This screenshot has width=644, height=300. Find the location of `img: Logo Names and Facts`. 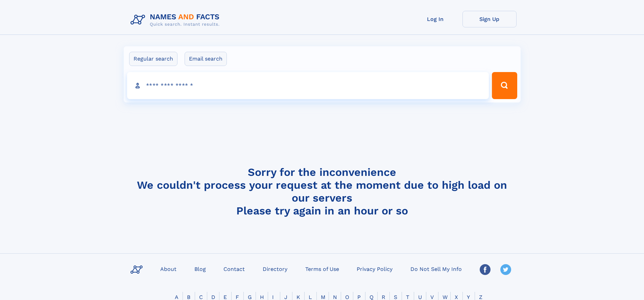

img: Logo Names and Facts is located at coordinates (177, 20).